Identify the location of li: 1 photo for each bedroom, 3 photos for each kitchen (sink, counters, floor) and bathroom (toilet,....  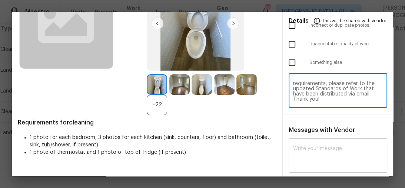
(153, 141).